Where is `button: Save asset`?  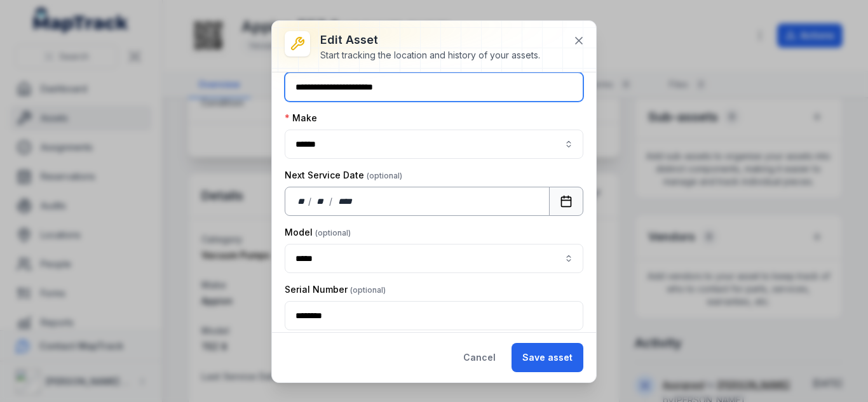 button: Save asset is located at coordinates (547, 357).